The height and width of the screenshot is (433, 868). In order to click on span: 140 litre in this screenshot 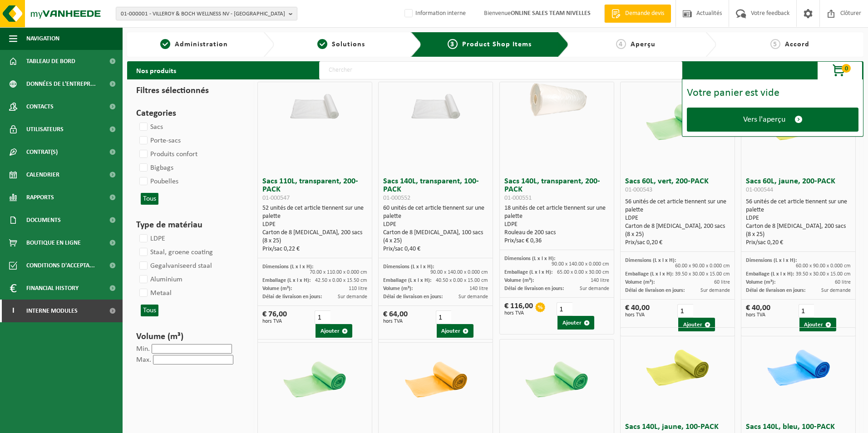, I will do `click(600, 280)`.